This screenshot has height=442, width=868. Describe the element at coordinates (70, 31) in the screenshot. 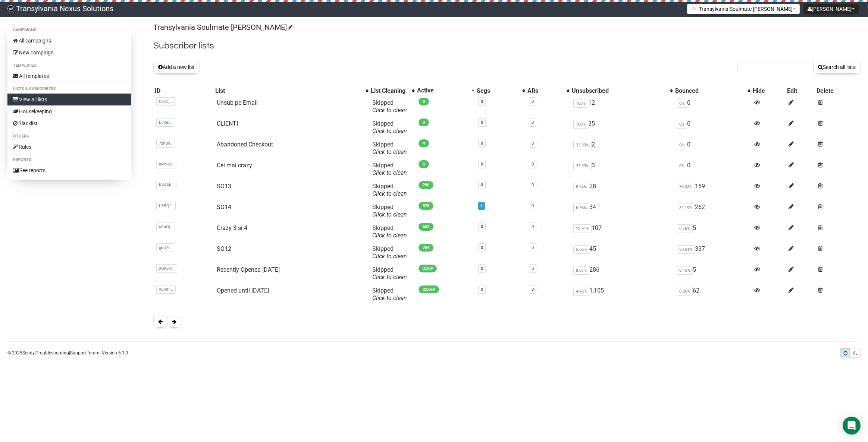

I see `li: Campaigns` at that location.